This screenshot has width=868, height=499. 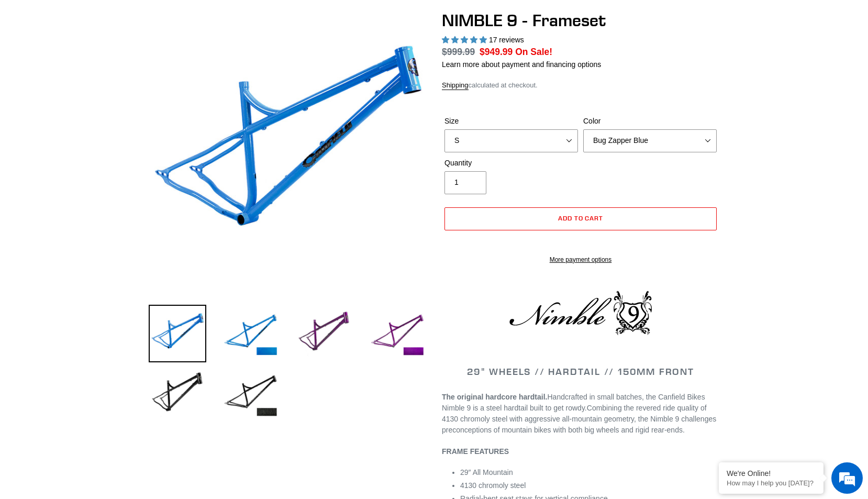 I want to click on h1: NIMBLE 9 - Frameset, so click(x=581, y=21).